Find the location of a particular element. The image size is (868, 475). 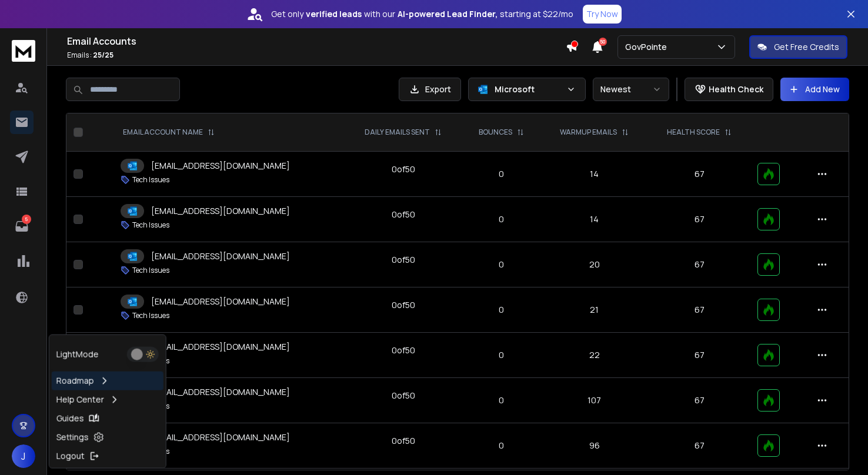

span: J is located at coordinates (24, 456).